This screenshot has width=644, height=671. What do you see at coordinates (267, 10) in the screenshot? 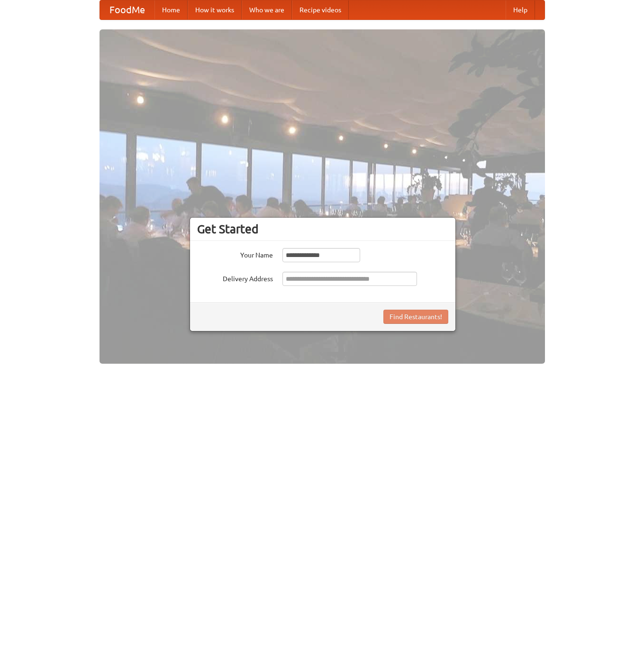
I see `a: Who we are` at bounding box center [267, 10].